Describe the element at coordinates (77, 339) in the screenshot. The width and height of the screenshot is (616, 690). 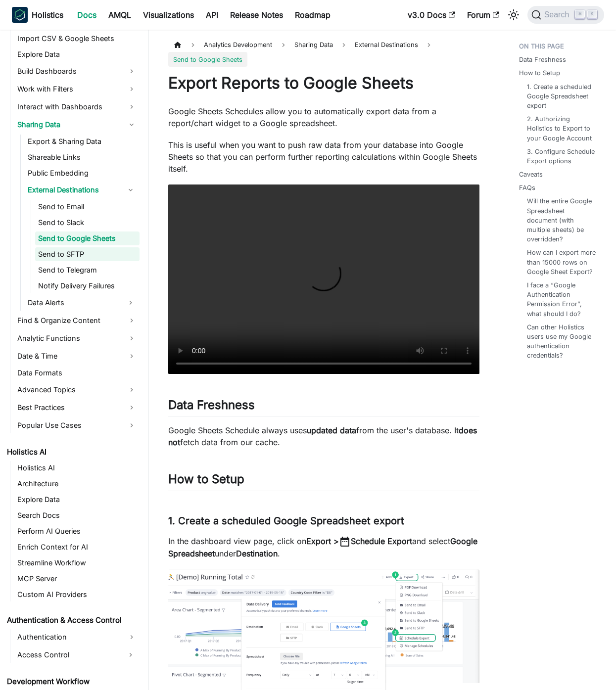
I see `a: Analytic Functions` at that location.